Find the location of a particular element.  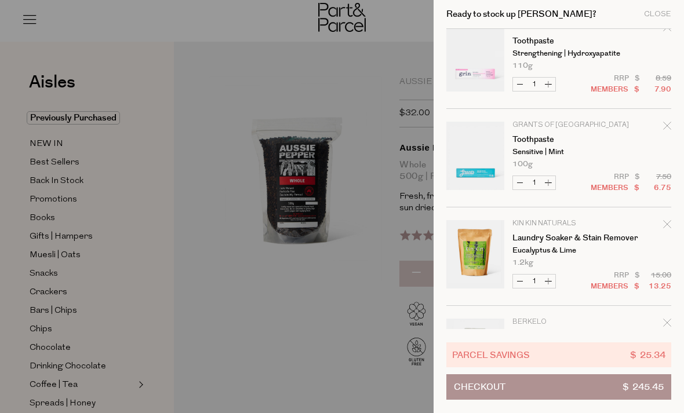

span: Checkout is located at coordinates (479, 387).